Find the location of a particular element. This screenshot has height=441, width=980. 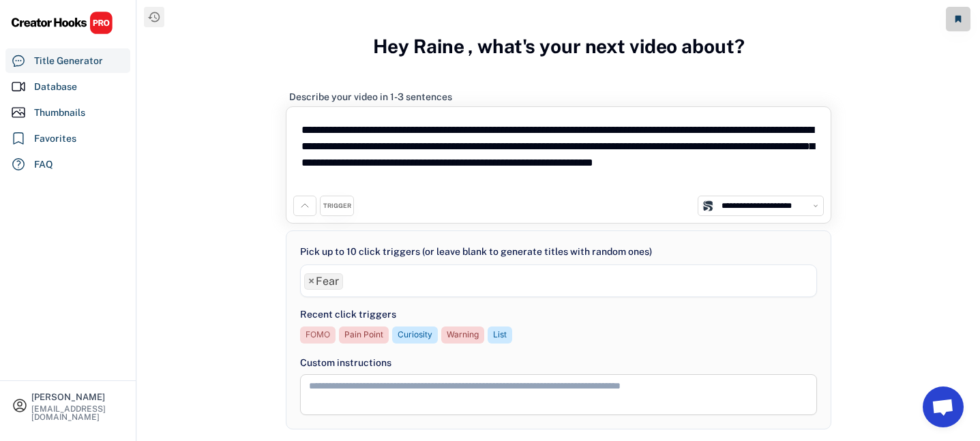

h3: Hey Raine , what's your next video about? is located at coordinates (558, 46).